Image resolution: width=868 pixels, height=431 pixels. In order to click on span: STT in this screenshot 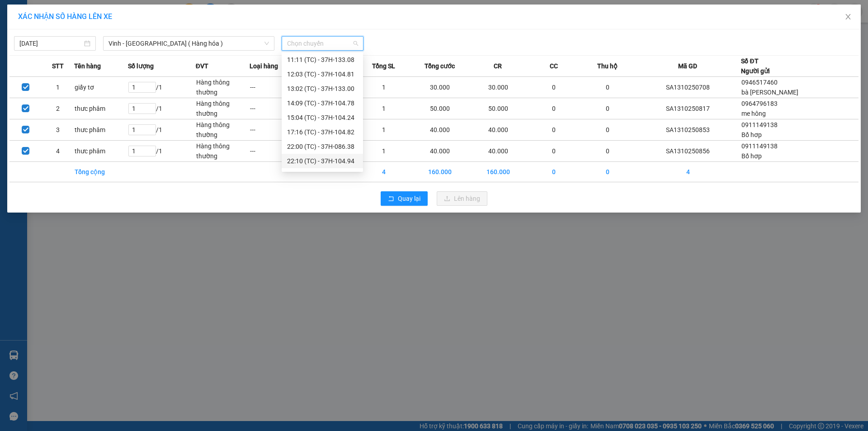, I will do `click(58, 66)`.